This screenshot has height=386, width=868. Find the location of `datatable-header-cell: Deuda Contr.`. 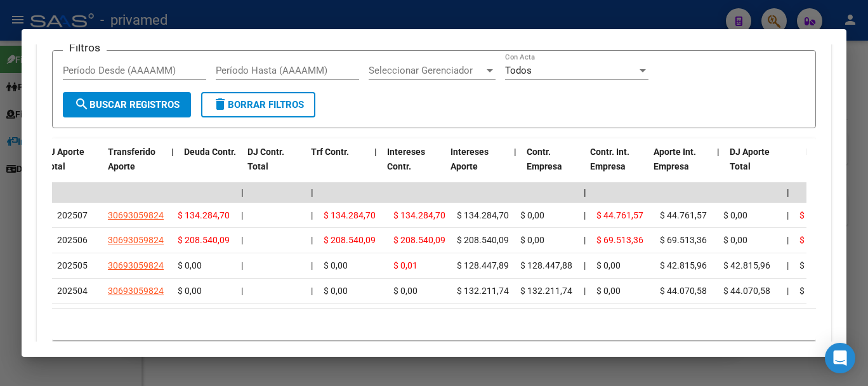

datatable-header-cell: Deuda Contr. is located at coordinates (211, 166).